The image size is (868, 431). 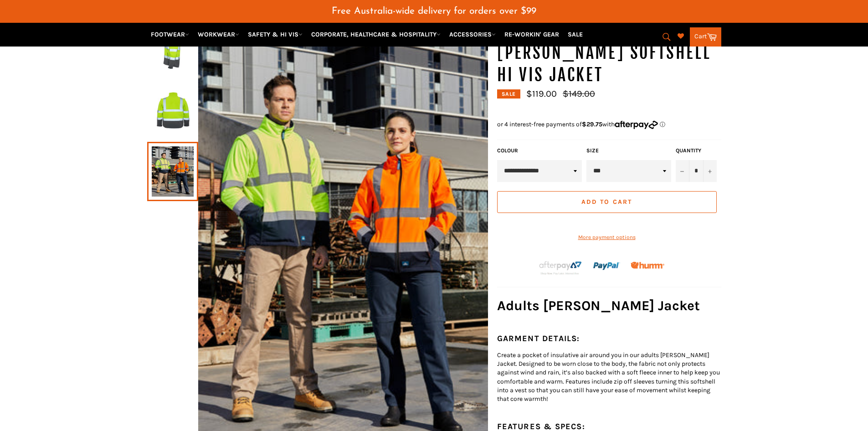 I want to click on span: Add to Cart, so click(x=607, y=202).